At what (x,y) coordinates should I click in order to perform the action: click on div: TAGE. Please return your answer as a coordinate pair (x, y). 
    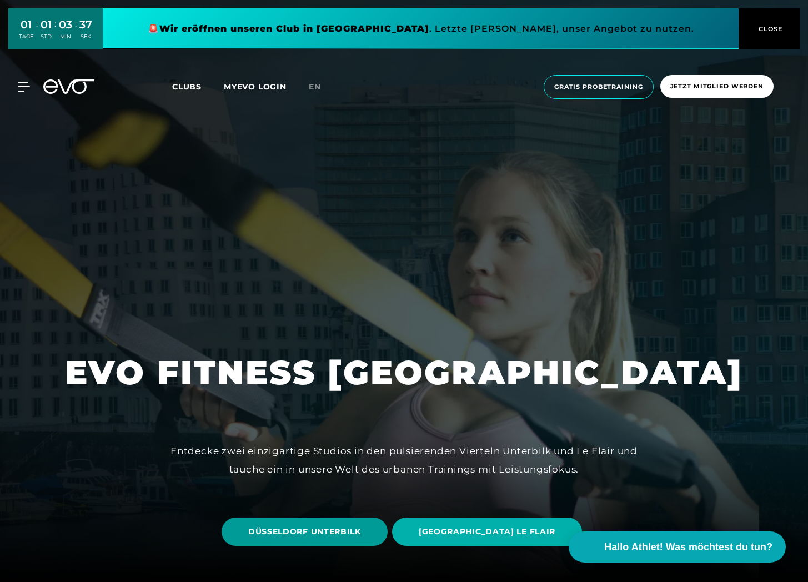
    Looking at the image, I should click on (26, 37).